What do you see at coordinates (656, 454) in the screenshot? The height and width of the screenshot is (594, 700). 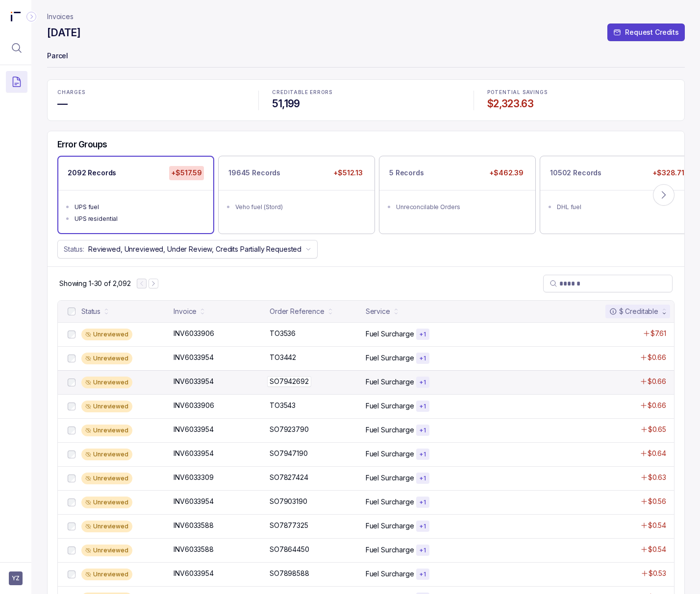 I see `p: $0.64` at bounding box center [656, 454].